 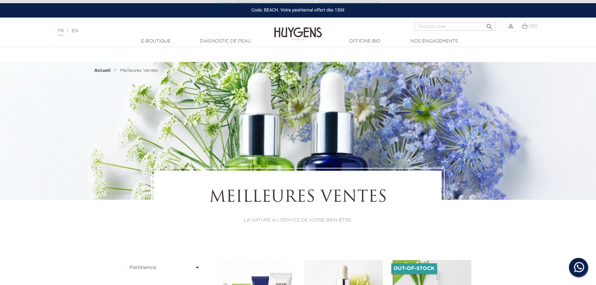 What do you see at coordinates (414, 269) in the screenshot?
I see `li: Out-of-Stock` at bounding box center [414, 269].